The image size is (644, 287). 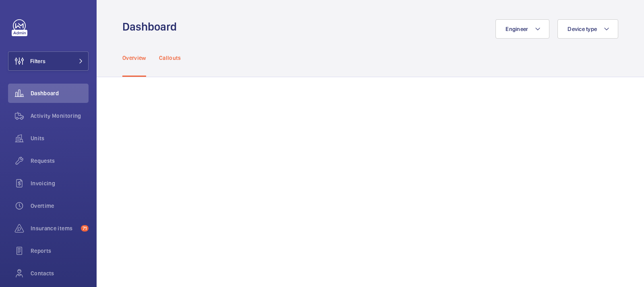 What do you see at coordinates (60, 93) in the screenshot?
I see `span: Dashboard` at bounding box center [60, 93].